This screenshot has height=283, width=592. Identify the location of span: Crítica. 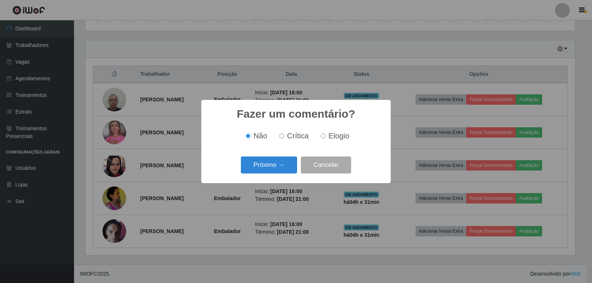
(298, 136).